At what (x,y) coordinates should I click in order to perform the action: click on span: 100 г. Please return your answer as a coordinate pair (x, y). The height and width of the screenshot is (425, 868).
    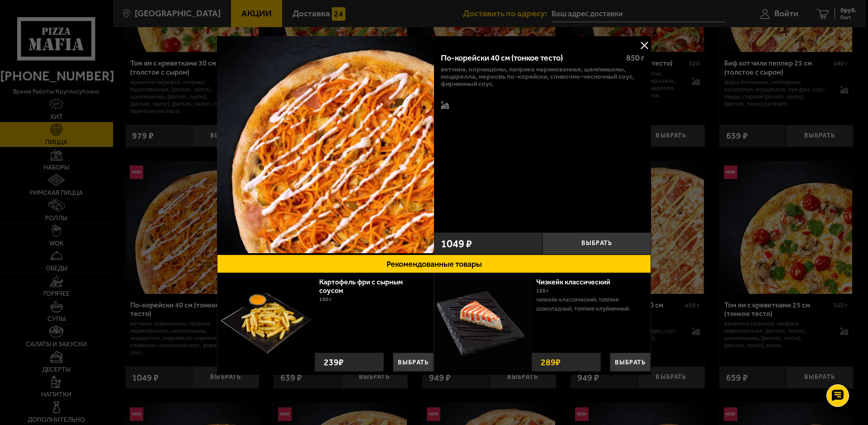
    Looking at the image, I should click on (326, 299).